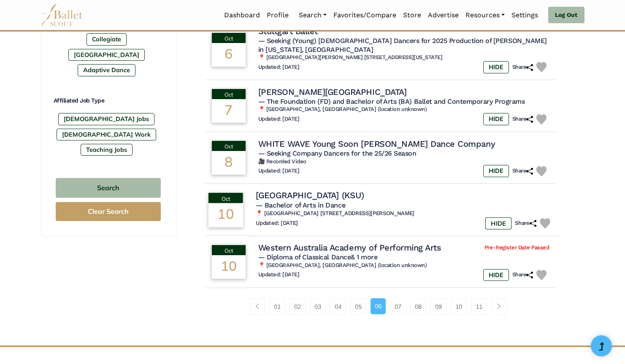  What do you see at coordinates (337, 153) in the screenshot?
I see `span: — Seeking Company Dancers for the 25/26 Season` at bounding box center [337, 153].